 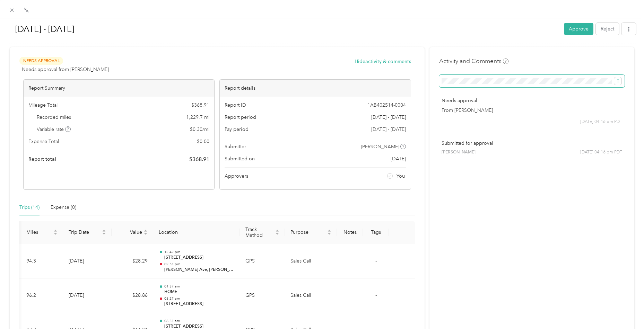 What do you see at coordinates (29, 207) in the screenshot?
I see `div: Trips (14)` at bounding box center [29, 207].